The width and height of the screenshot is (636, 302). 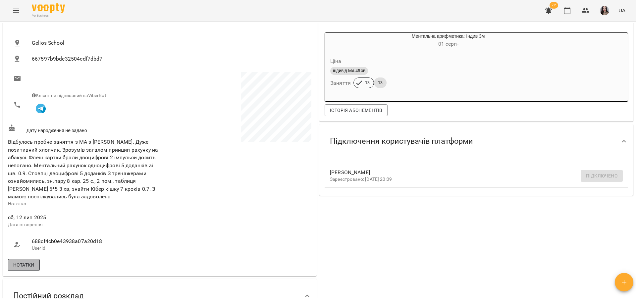 What do you see at coordinates (622, 10) in the screenshot?
I see `button: UA` at bounding box center [622, 10].